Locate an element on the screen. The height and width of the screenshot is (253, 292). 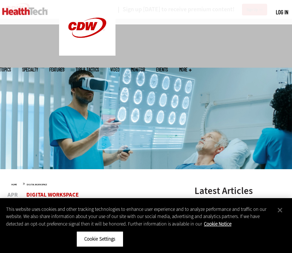
a: Log in is located at coordinates (282, 12).